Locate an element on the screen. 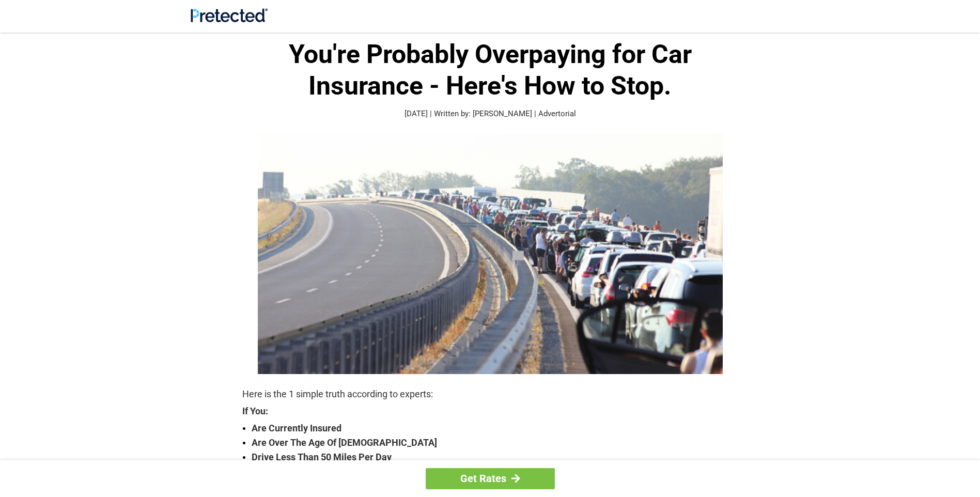 This screenshot has width=980, height=497. p: Here is the 1 simple truth according to experts: is located at coordinates (490, 394).